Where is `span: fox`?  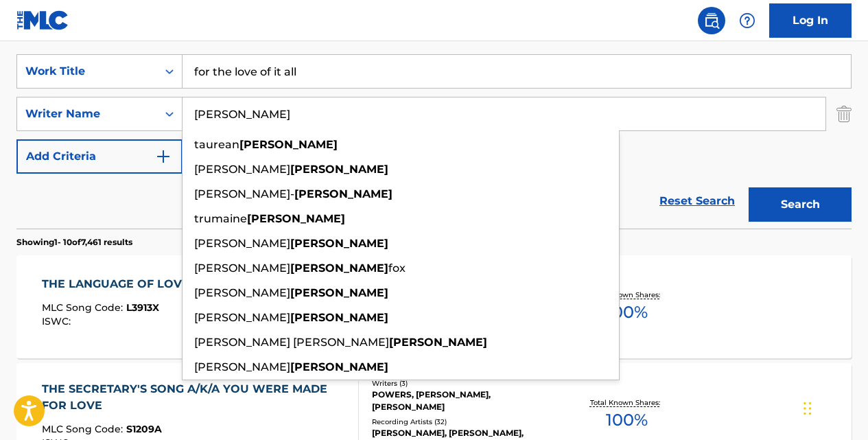 span: fox is located at coordinates (397, 268).